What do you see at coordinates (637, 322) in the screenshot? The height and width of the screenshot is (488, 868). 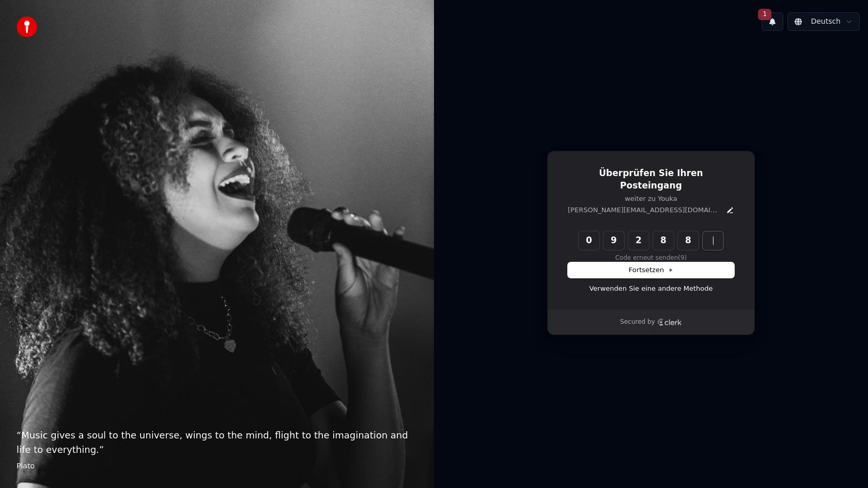 I see `p: Secured by` at bounding box center [637, 322].